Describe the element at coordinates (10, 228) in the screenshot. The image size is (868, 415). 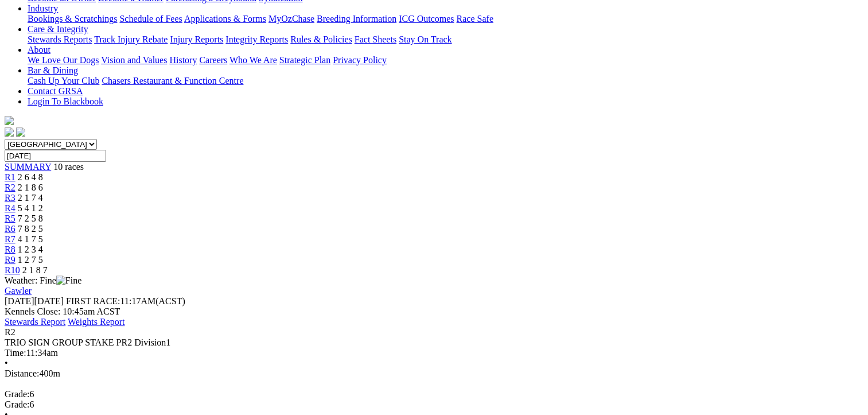
I see `span: R6` at that location.